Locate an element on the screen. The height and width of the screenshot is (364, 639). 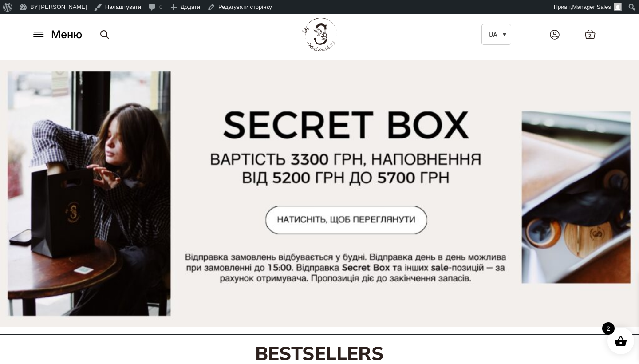
a: 2 is located at coordinates (590, 34).